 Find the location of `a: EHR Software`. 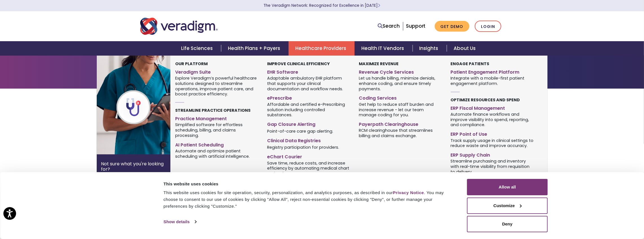

a: EHR Software is located at coordinates (309, 71).